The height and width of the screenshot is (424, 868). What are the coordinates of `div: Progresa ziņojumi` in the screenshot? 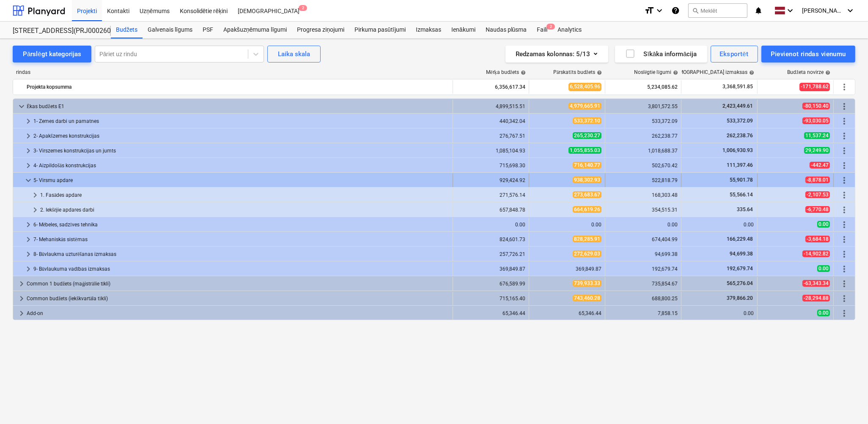 It's located at (321, 30).